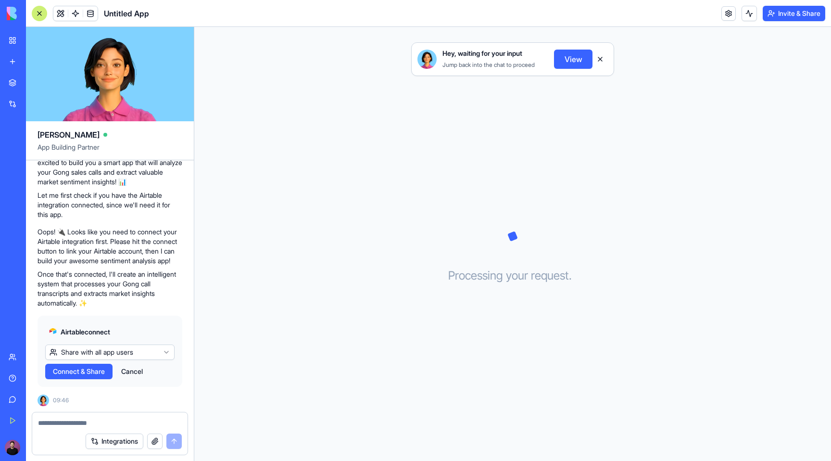 Image resolution: width=831 pixels, height=461 pixels. What do you see at coordinates (573, 59) in the screenshot?
I see `button: View` at bounding box center [573, 59].